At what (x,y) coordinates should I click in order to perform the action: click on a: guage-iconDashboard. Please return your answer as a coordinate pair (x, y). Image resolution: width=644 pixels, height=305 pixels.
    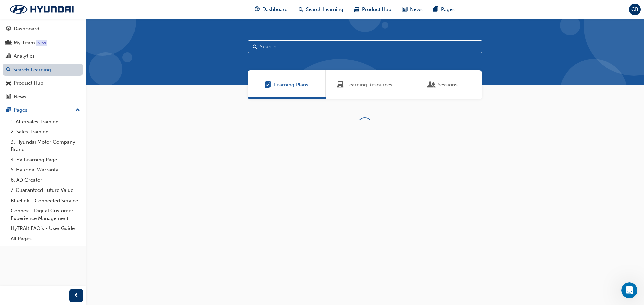
    Looking at the image, I should click on (271, 10).